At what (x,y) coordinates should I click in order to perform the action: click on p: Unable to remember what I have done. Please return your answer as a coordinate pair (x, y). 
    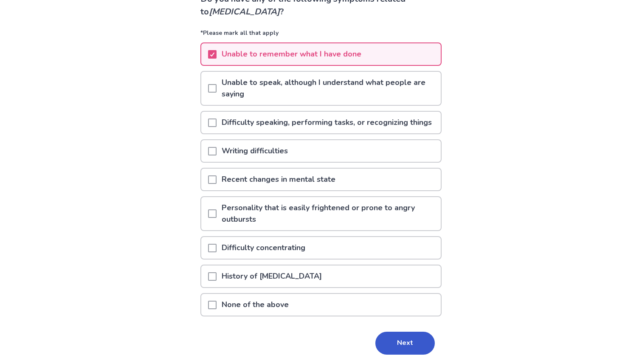
    Looking at the image, I should click on (292, 54).